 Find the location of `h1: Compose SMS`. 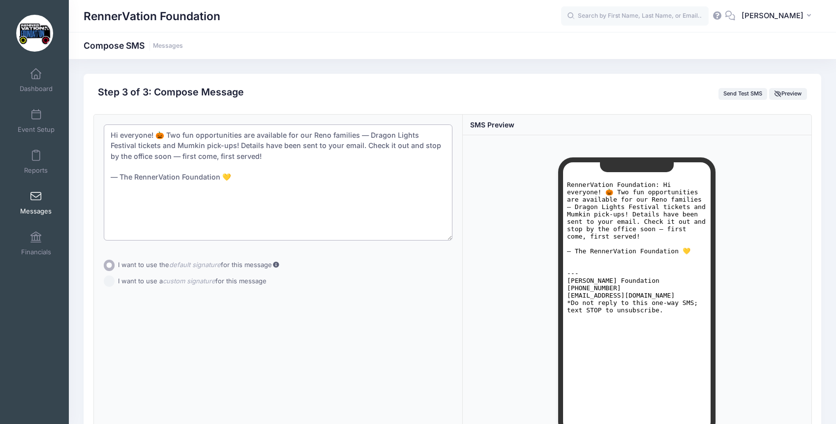

h1: Compose SMS is located at coordinates (133, 45).